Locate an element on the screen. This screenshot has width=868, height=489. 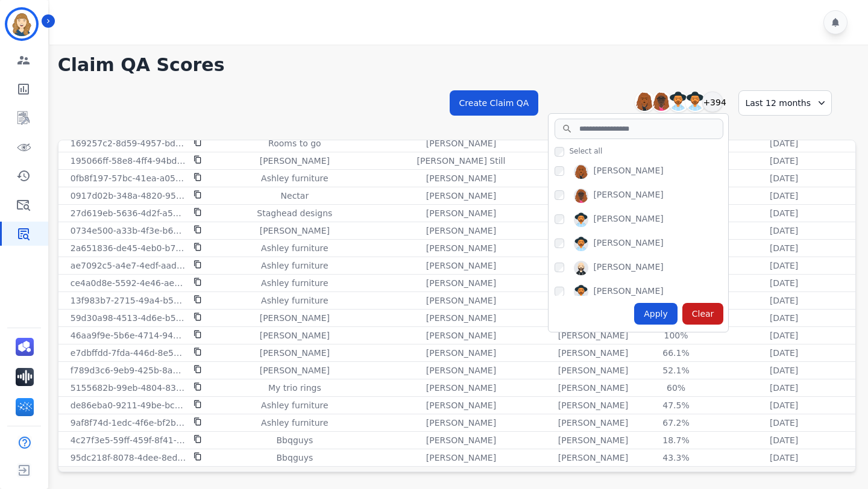
button: Create Claim QA is located at coordinates (494, 103).